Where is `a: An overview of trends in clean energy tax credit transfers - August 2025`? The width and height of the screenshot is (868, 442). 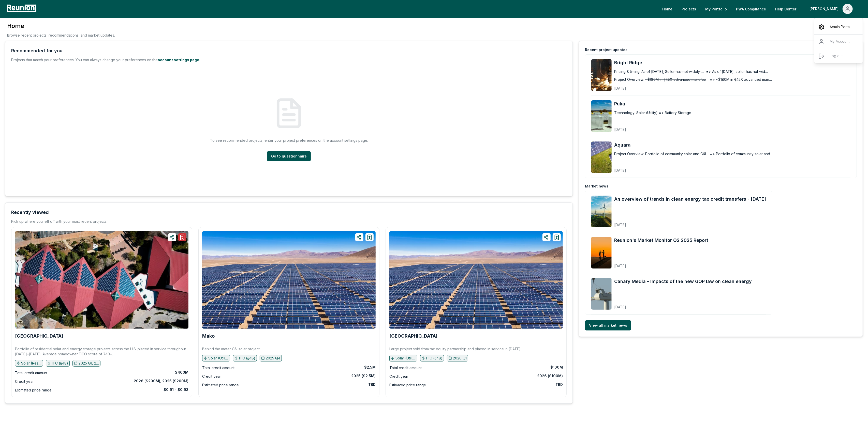 a: An overview of trends in clean energy tax credit transfers - August 2025 is located at coordinates (602, 212).